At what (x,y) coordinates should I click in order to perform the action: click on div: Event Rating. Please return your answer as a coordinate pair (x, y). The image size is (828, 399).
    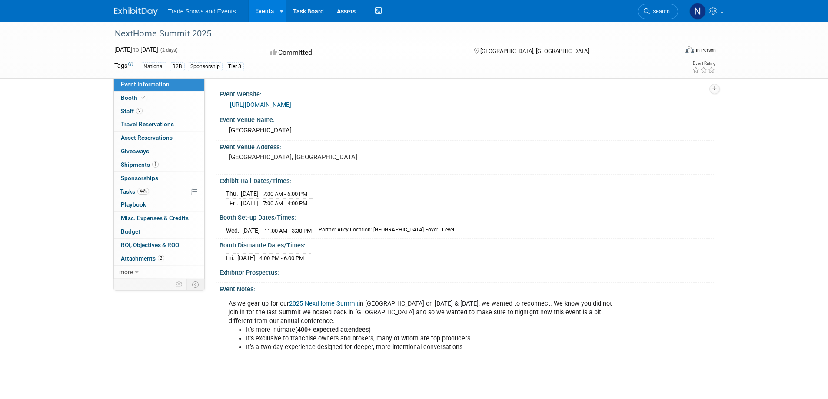
    Looking at the image, I should click on (704, 63).